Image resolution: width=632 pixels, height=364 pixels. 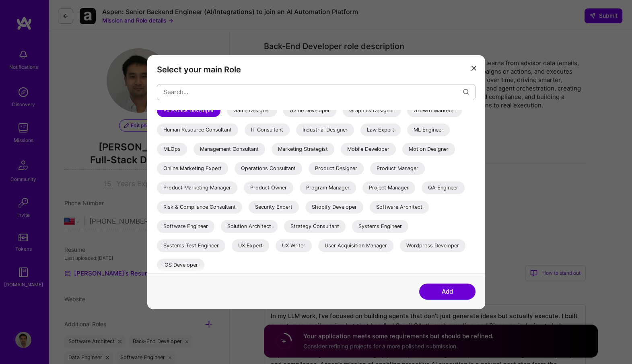 What do you see at coordinates (314, 226) in the screenshot?
I see `div: Strategy Consultant` at bounding box center [314, 226].